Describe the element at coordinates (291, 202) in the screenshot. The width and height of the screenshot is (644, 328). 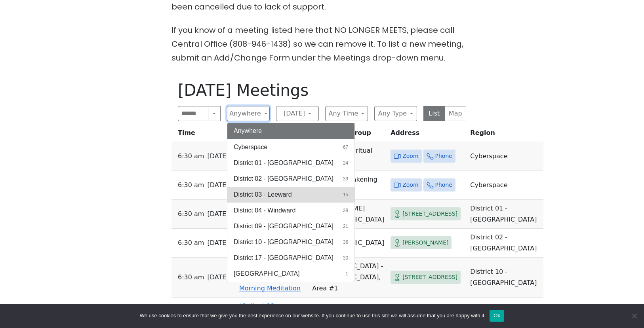
I see `div: Anywhere` at that location.